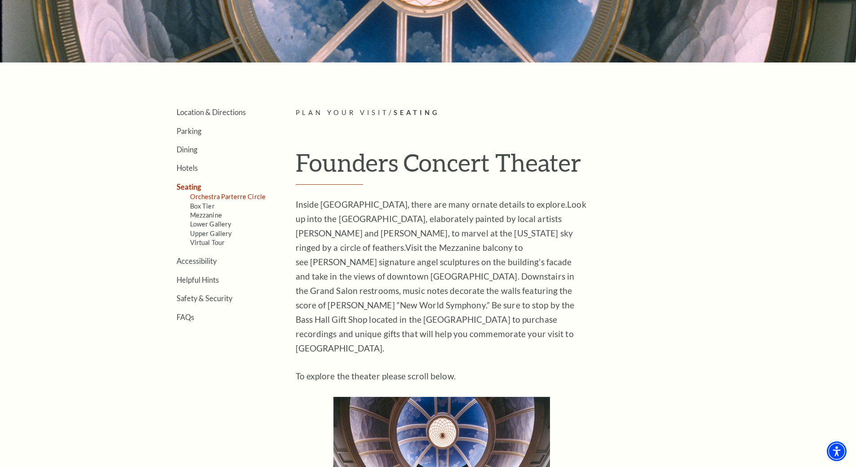 The image size is (856, 467). I want to click on p: To explore the theater please scroll below., so click(442, 376).